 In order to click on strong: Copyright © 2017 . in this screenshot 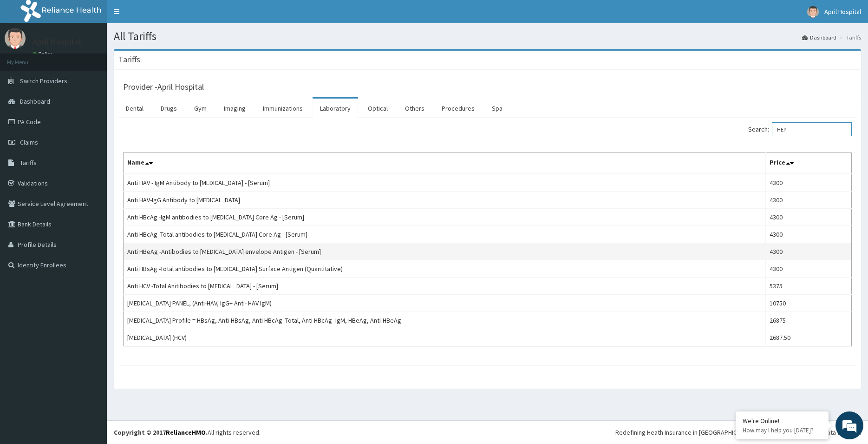, I will do `click(161, 432)`.